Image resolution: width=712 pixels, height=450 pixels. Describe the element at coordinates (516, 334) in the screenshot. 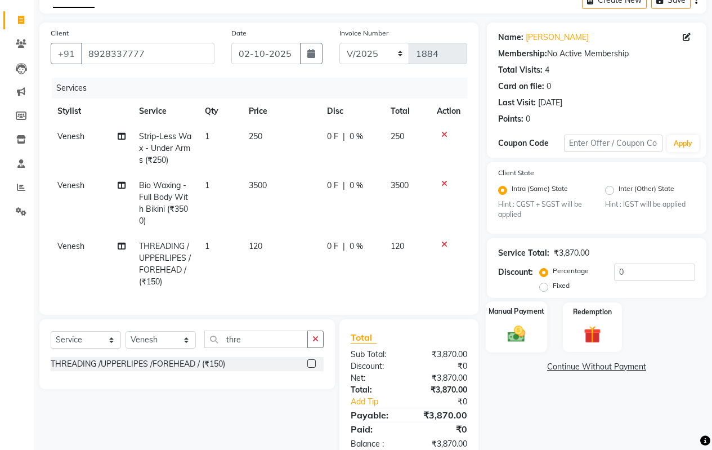

I see `img: _cash.svg` at that location.